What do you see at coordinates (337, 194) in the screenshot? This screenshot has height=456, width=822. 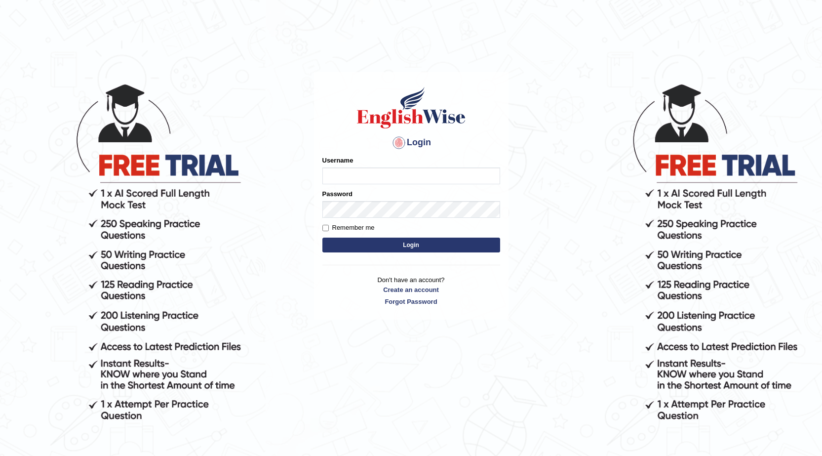 I see `label: Password` at bounding box center [337, 194].